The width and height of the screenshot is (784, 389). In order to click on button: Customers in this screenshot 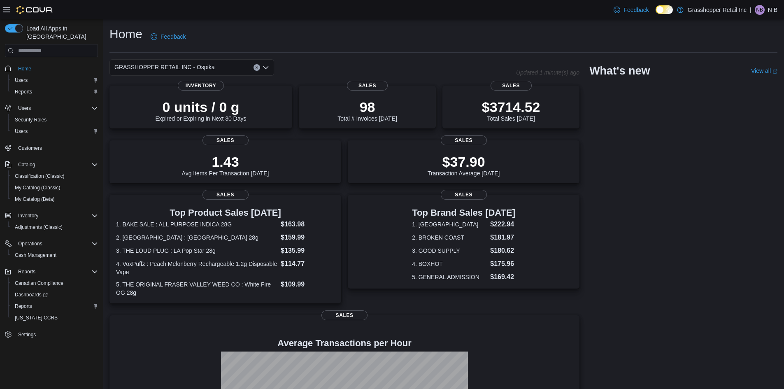, I will do `click(51, 148)`.